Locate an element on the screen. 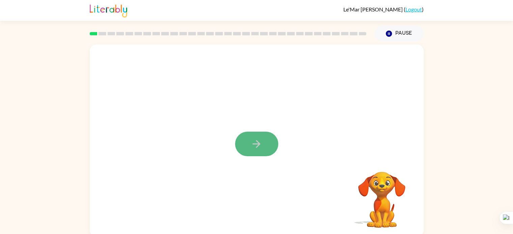 The image size is (513, 234). button: Pause is located at coordinates (399, 34).